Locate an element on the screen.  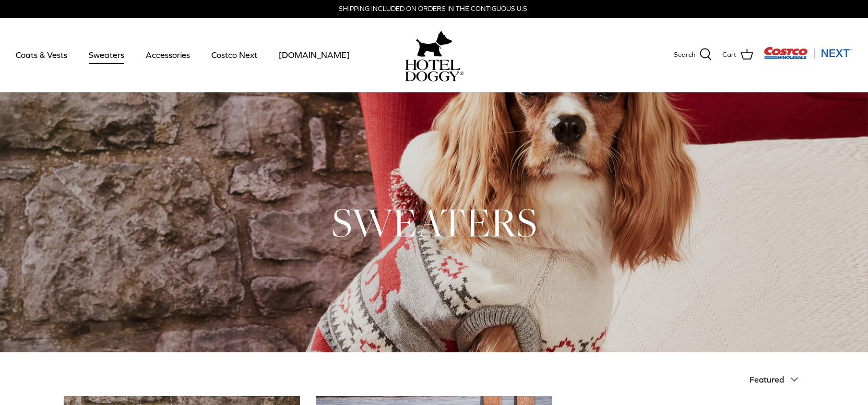
span: Search is located at coordinates (684, 55).